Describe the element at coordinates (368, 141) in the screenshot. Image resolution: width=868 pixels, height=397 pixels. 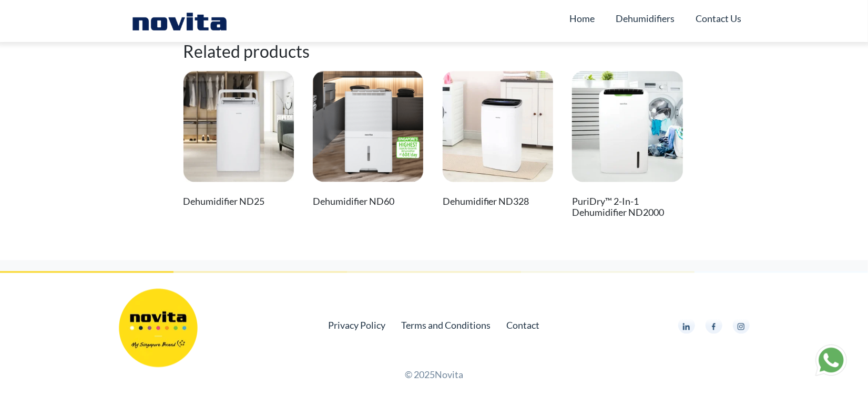
I see `a: Dehumidifier ND60` at that location.